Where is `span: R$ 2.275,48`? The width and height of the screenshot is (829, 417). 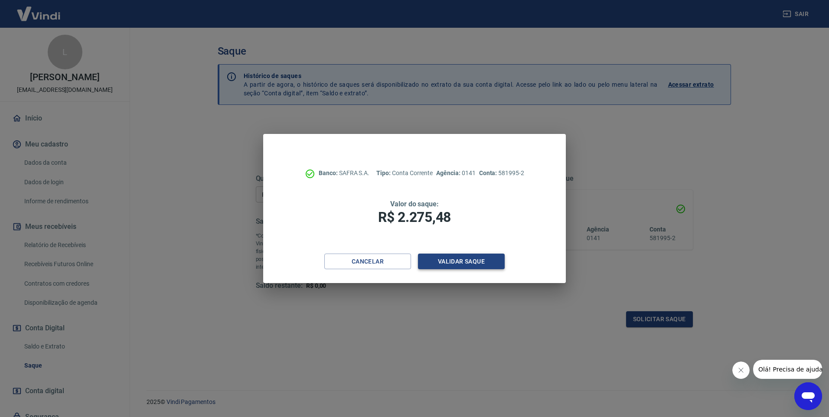
span: R$ 2.275,48 is located at coordinates (415, 217).